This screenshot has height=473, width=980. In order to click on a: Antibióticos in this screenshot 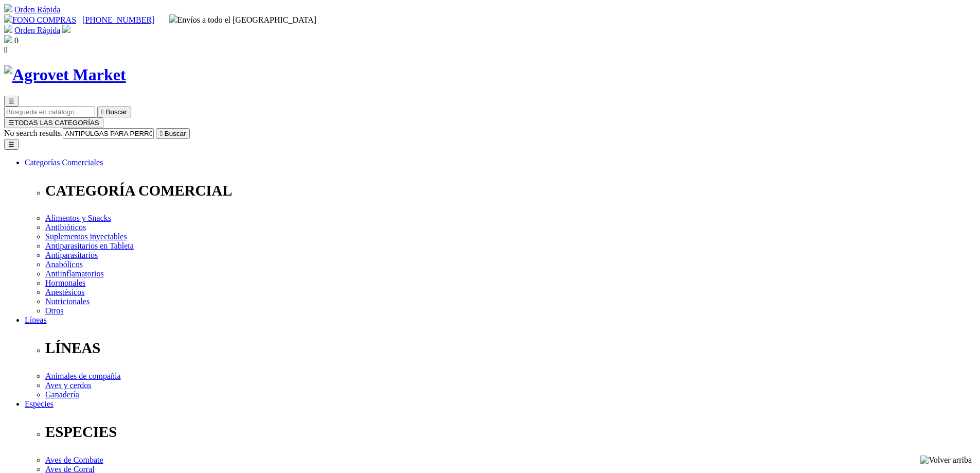, I will do `click(66, 227)`.